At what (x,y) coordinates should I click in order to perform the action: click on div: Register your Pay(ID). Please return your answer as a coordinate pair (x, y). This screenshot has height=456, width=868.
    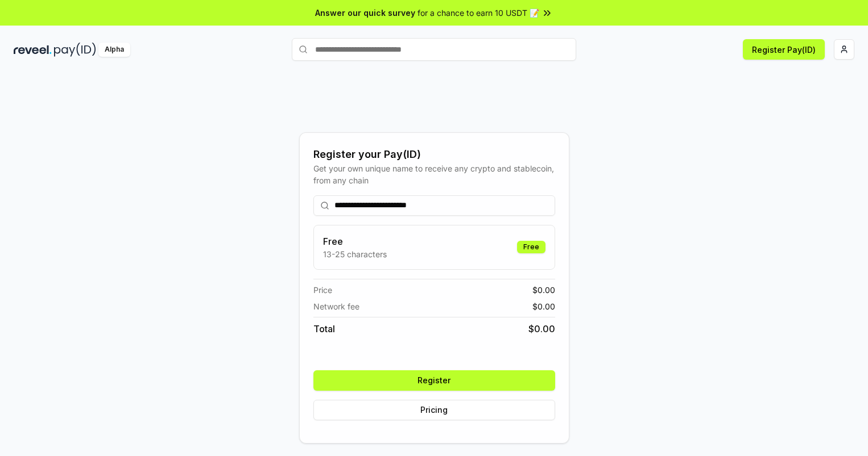
    Looking at the image, I should click on (434, 155).